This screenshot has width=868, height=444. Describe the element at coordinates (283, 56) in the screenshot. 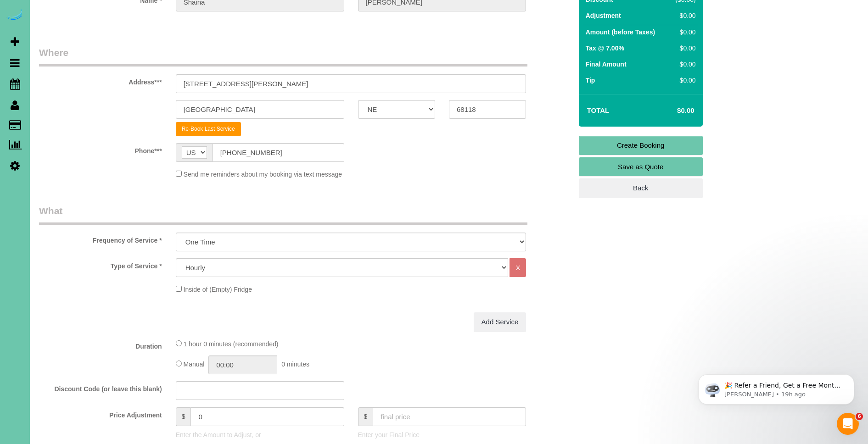

I see `legend: Where` at that location.